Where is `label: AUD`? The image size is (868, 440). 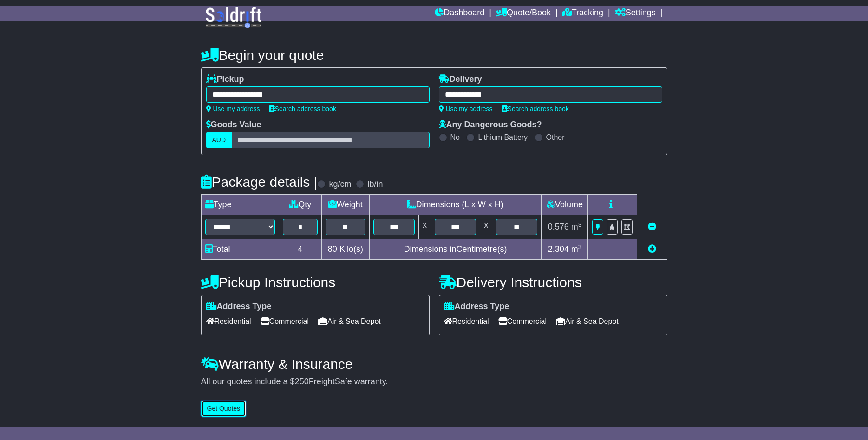 label: AUD is located at coordinates (219, 140).